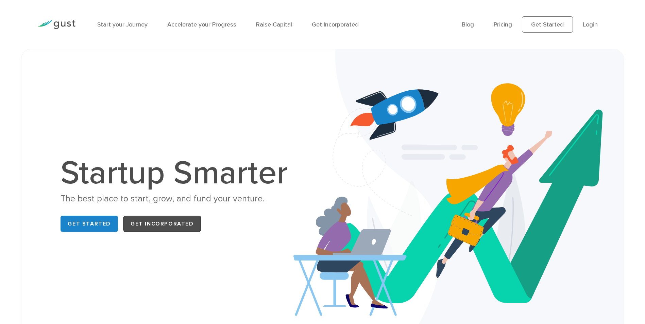  I want to click on a: Raise Capital, so click(274, 24).